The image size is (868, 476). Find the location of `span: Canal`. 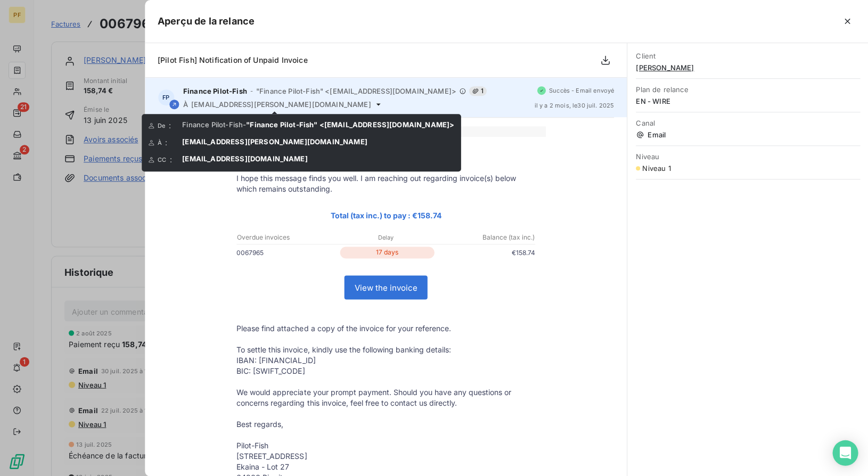

span: Canal is located at coordinates (747, 123).